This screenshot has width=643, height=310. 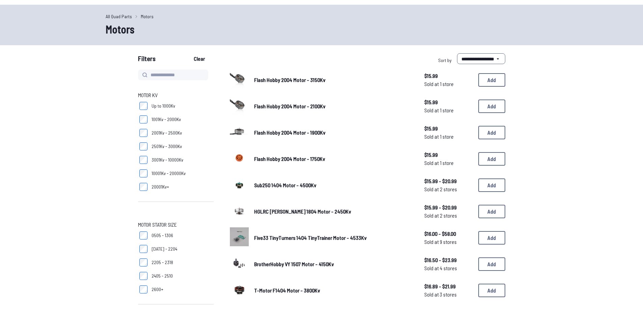 What do you see at coordinates (199, 59) in the screenshot?
I see `button: Clear` at bounding box center [199, 59].